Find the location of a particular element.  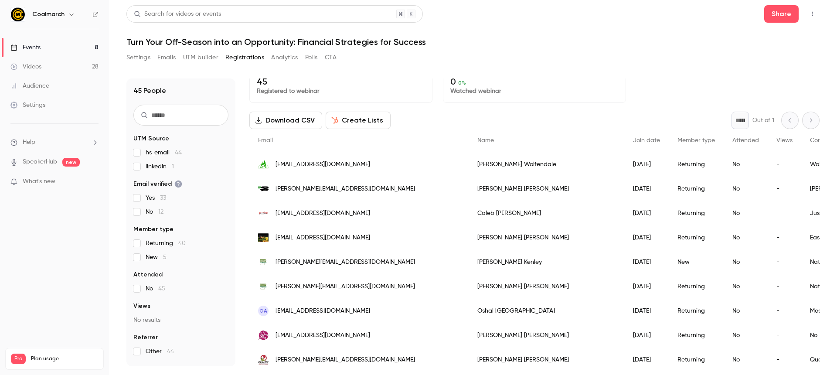

span: hs_email is located at coordinates (164, 153).